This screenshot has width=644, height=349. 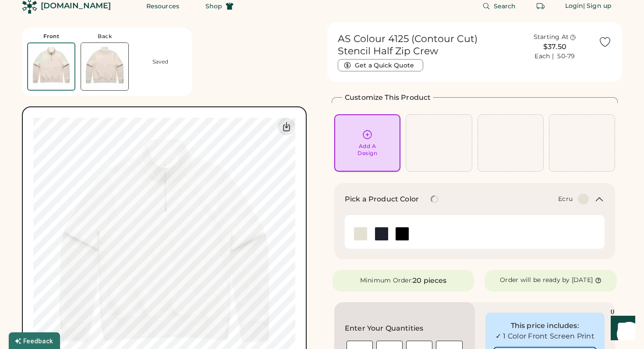 What do you see at coordinates (381, 199) in the screenshot?
I see `h2: Pick a Product Color` at bounding box center [381, 199].